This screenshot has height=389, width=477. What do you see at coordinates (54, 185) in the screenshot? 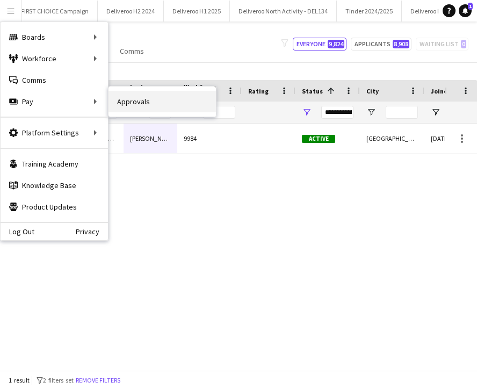
I see `a: Knowledge Base` at bounding box center [54, 185].